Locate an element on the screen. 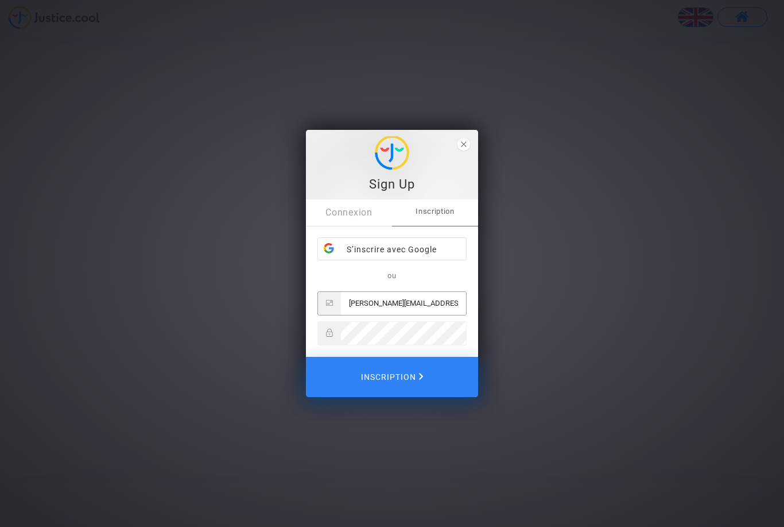  button: Inscription is located at coordinates (392, 377).